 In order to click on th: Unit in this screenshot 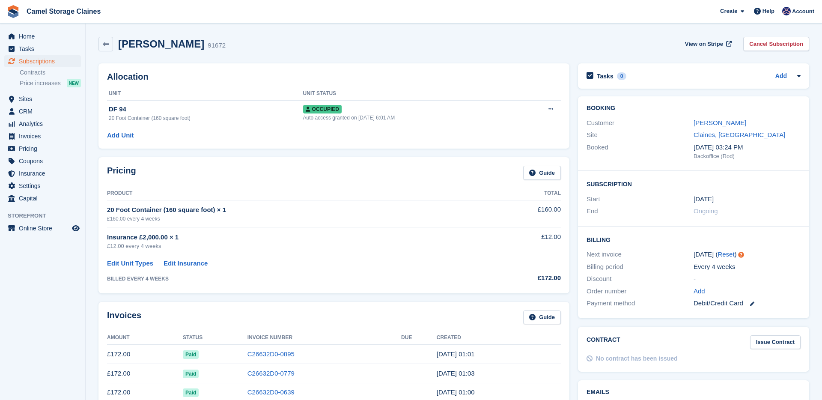, I will do `click(205, 94)`.